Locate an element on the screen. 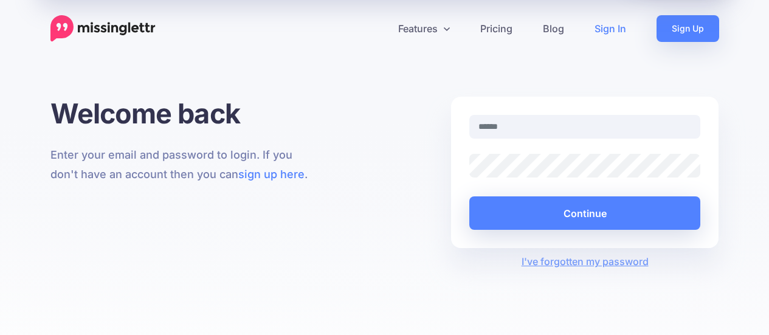 The image size is (769, 335). a: Blog is located at coordinates (553, 29).